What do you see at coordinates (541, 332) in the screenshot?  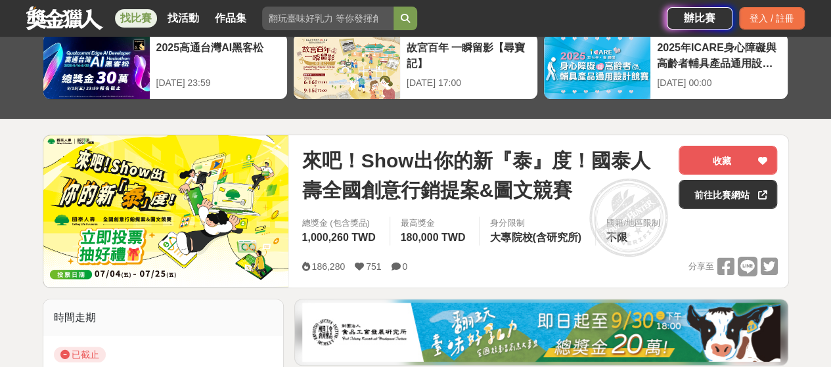 I see `img: b0ef2173-5a9d-47ad-b0e3-de335e335c0a.jpg` at bounding box center [541, 332].